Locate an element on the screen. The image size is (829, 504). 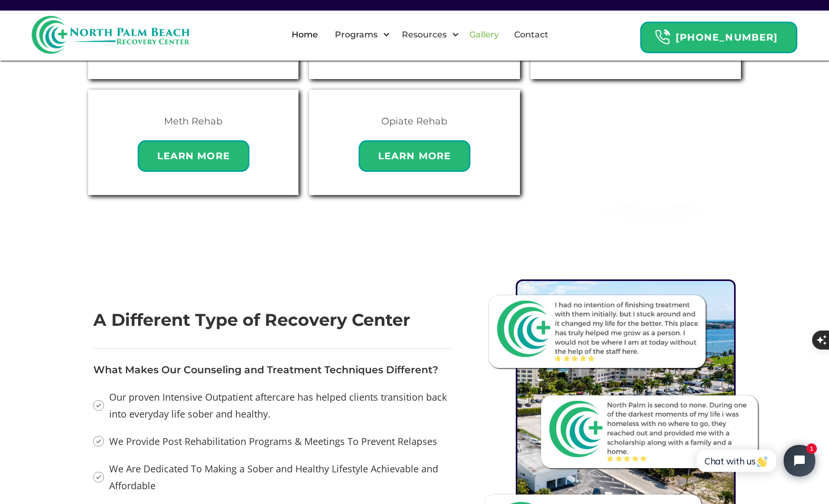
div: We Are Dedicated To Making a Sober and Healthy Lifestyle Achievable and Affordable is located at coordinates (280, 477).